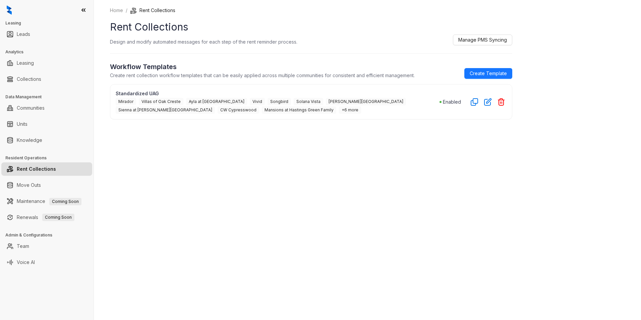  What do you see at coordinates (9, 10) in the screenshot?
I see `img: logo` at bounding box center [9, 10].